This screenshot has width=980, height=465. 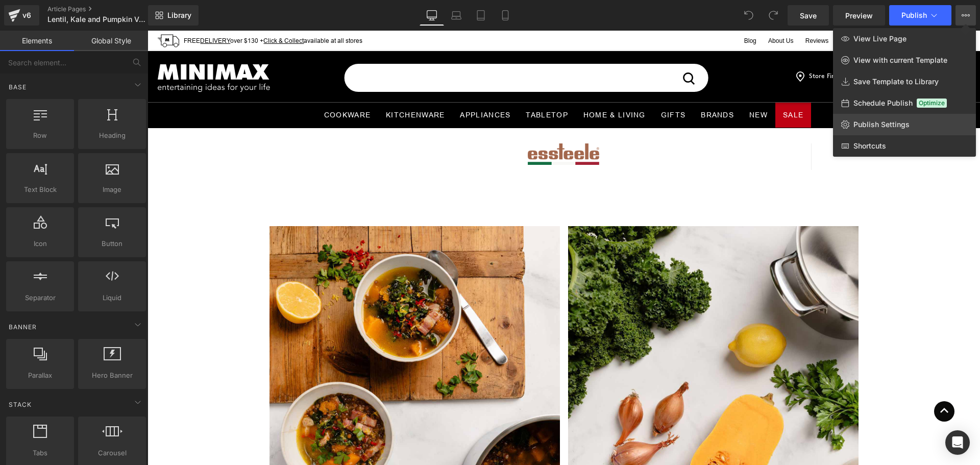 What do you see at coordinates (901, 60) in the screenshot?
I see `span: View with current Template` at bounding box center [901, 60].